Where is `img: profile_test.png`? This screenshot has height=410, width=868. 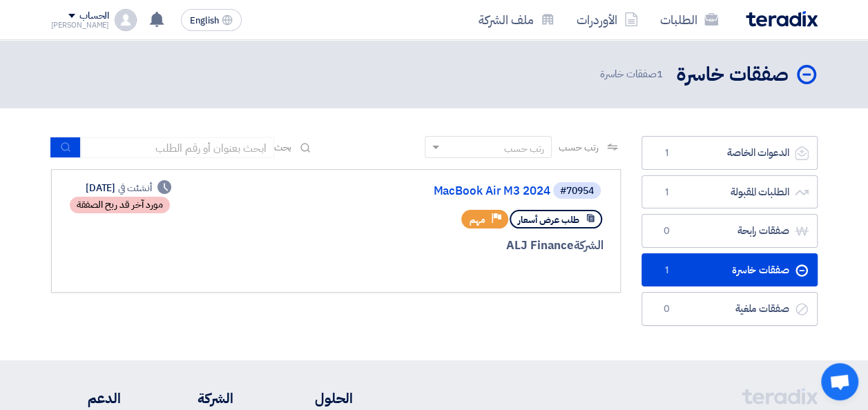
img: profile_test.png is located at coordinates (126, 20).